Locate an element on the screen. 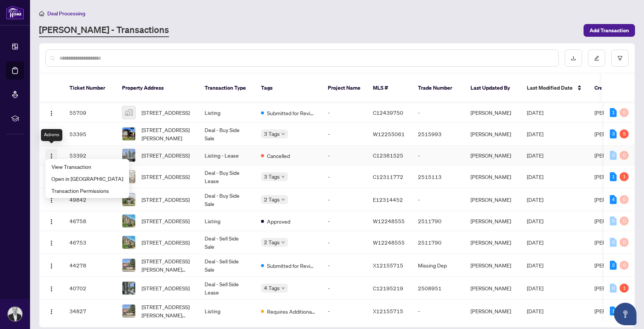 The image size is (644, 329). th: MLS # is located at coordinates (390, 88).